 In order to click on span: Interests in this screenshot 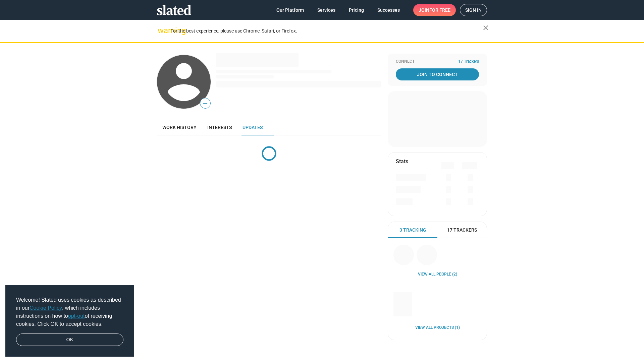, I will do `click(220, 127)`.